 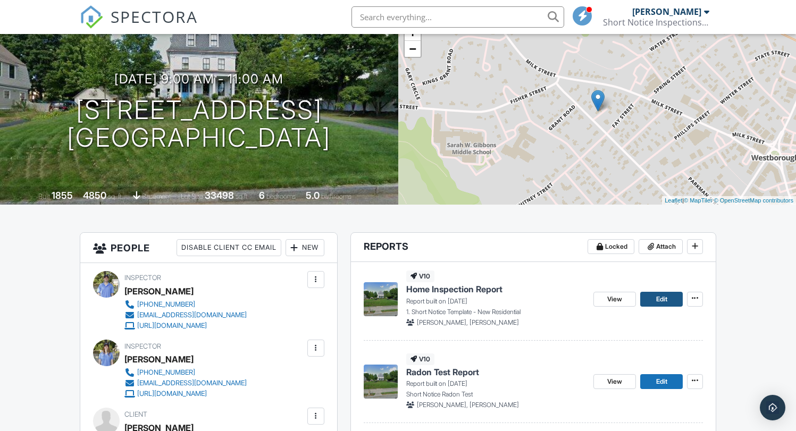 What do you see at coordinates (413, 49) in the screenshot?
I see `a: Zoom out` at bounding box center [413, 49].